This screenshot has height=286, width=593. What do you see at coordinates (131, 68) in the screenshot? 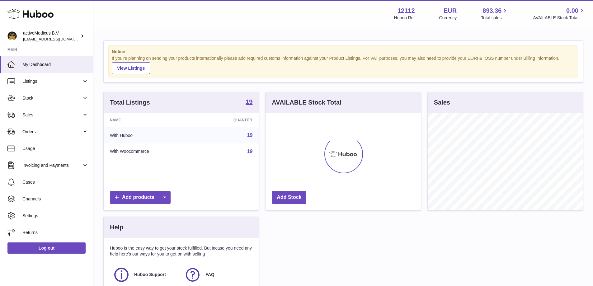
I see `a: View Listings` at bounding box center [131, 68].